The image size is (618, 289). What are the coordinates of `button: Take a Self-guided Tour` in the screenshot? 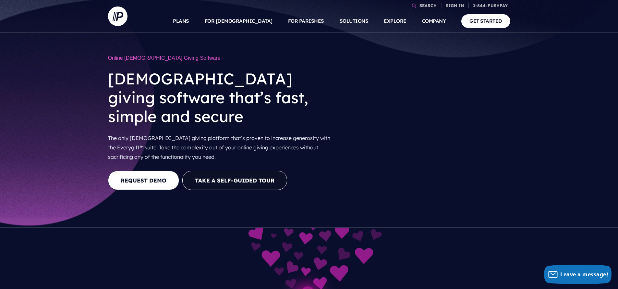 It's located at (234, 180).